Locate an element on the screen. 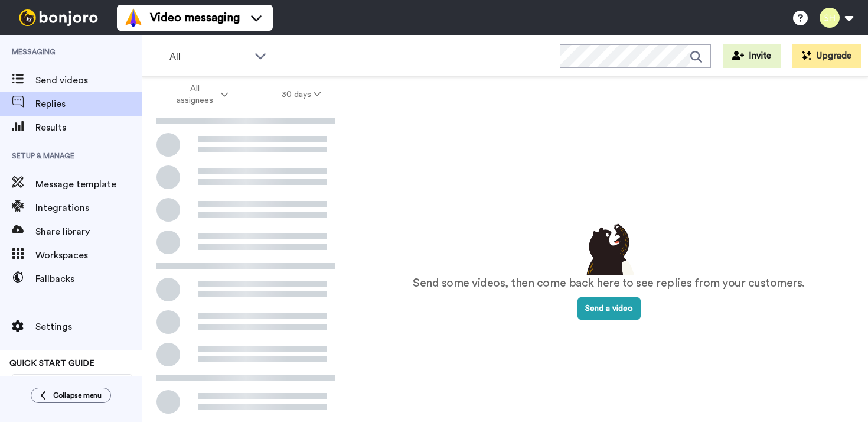  span: Video messaging is located at coordinates (195, 18).